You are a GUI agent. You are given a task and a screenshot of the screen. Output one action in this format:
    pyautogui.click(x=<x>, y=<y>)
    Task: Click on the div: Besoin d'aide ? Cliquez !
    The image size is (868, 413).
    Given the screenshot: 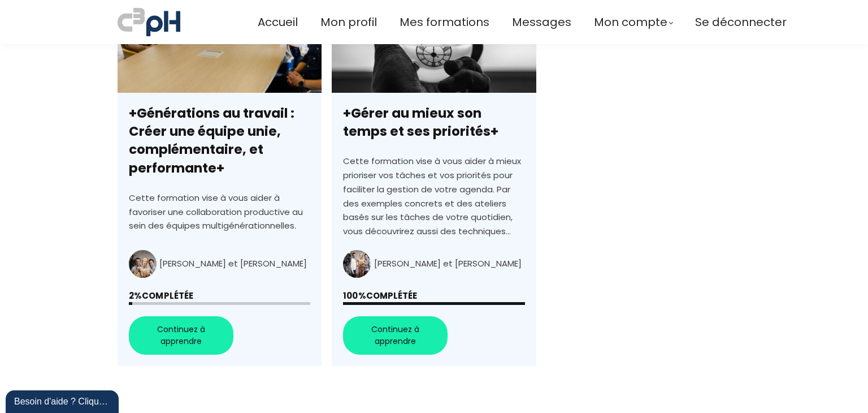 What is the action you would take?
    pyautogui.click(x=57, y=14)
    